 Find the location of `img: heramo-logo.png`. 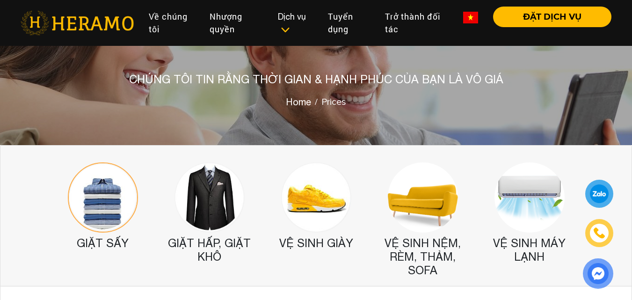

img: heramo-logo.png is located at coordinates (77, 23).